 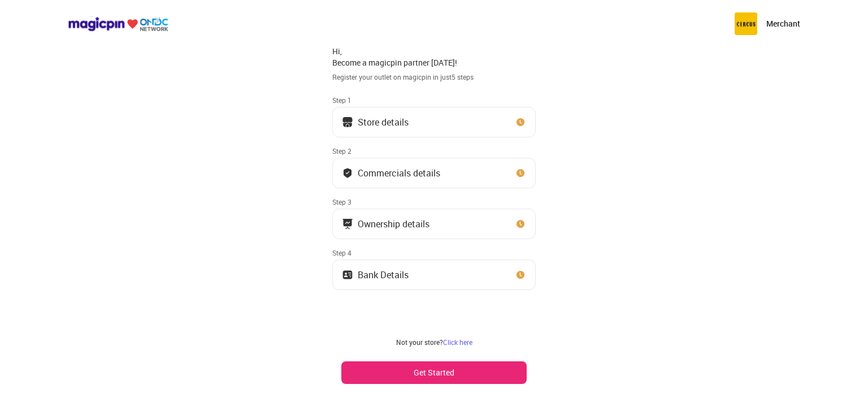 I want to click on div: Step 4, so click(x=434, y=253).